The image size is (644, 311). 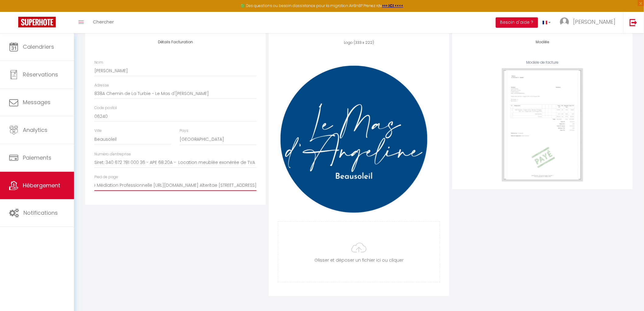 I want to click on span: Chercher, so click(x=103, y=21).